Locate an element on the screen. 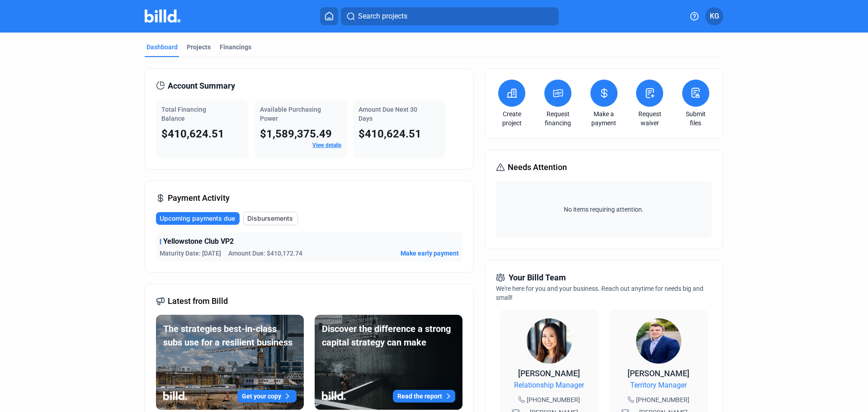 The image size is (868, 412). span: Disbursements is located at coordinates (270, 218).